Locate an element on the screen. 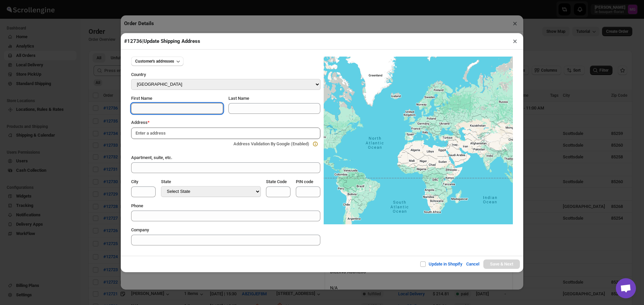  div: Country is located at coordinates (226, 75).